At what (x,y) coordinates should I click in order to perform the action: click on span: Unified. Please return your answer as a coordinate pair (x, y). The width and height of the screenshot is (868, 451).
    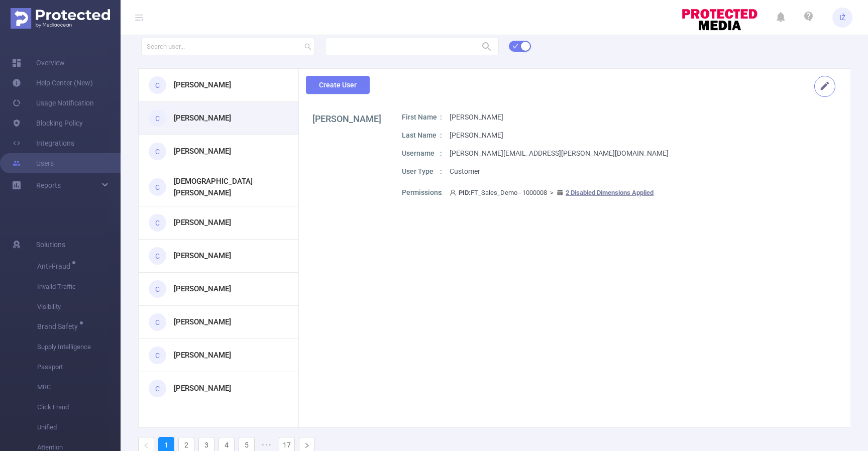
    Looking at the image, I should click on (79, 427).